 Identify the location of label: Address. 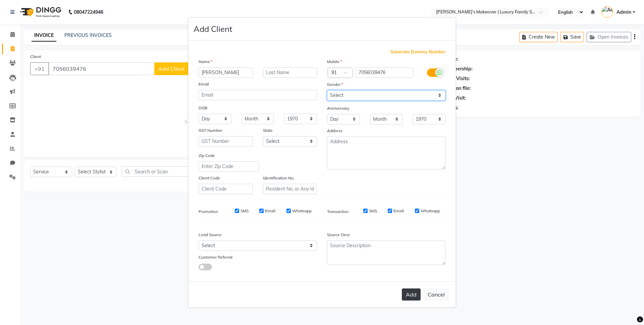
(335, 131).